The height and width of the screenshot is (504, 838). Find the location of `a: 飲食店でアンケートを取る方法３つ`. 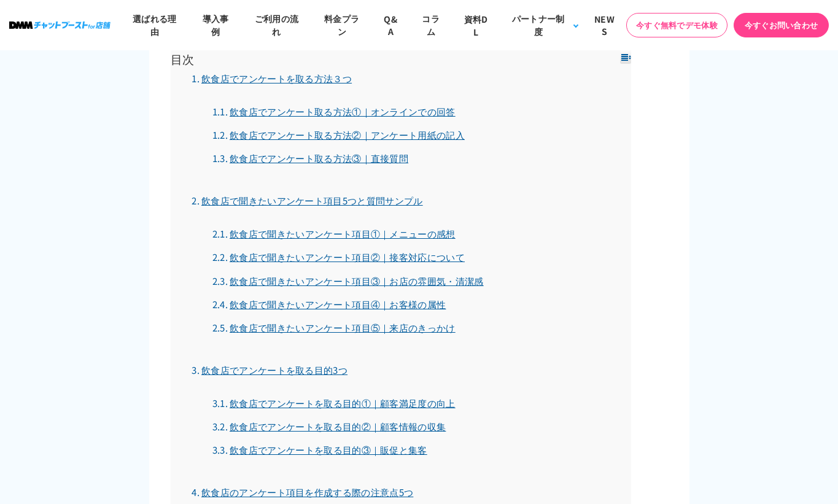

a: 飲食店でアンケートを取る方法３つ is located at coordinates (271, 78).